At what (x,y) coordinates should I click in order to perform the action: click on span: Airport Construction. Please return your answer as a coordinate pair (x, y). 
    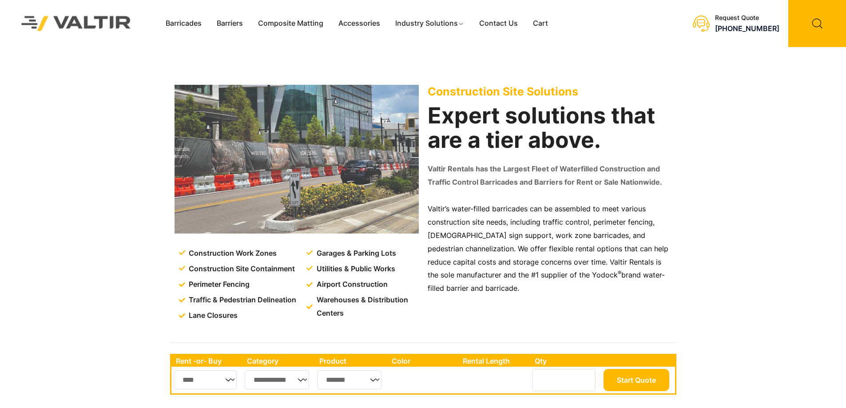
    Looking at the image, I should click on (351, 285).